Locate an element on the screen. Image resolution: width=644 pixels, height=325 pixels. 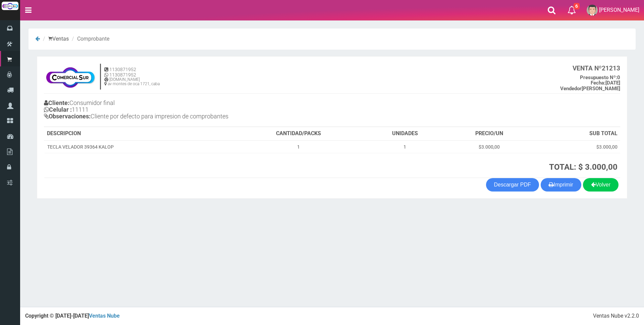
strong: Presupuesto Nº: is located at coordinates (598, 78).